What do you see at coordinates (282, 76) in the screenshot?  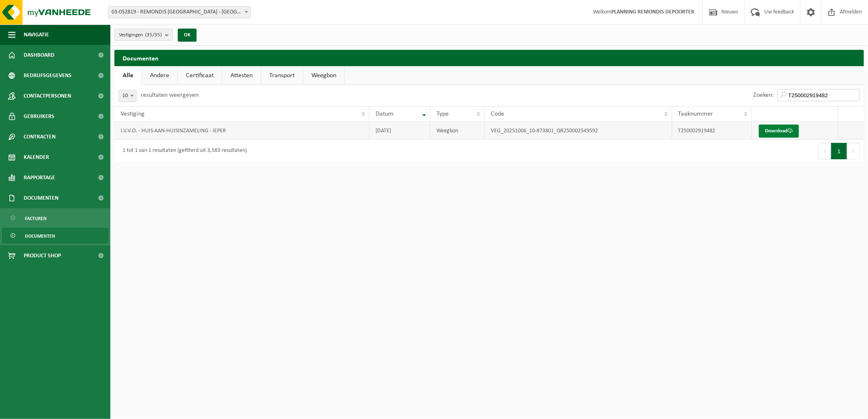 I see `a: Transport` at bounding box center [282, 76].